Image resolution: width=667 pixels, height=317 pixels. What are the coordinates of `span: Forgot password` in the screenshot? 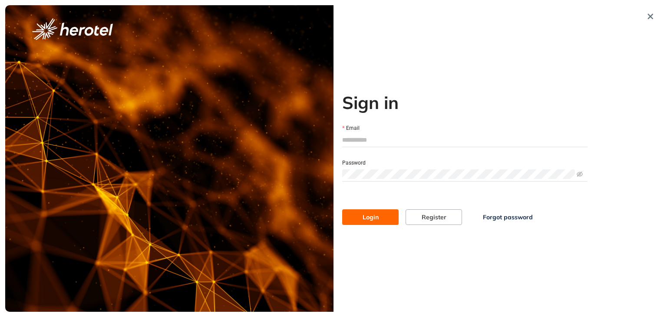 It's located at (508, 217).